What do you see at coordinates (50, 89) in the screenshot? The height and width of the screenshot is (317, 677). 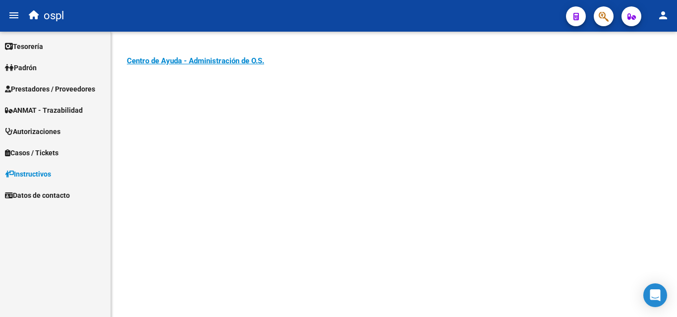 I see `span: Prestadores / Proveedores` at bounding box center [50, 89].